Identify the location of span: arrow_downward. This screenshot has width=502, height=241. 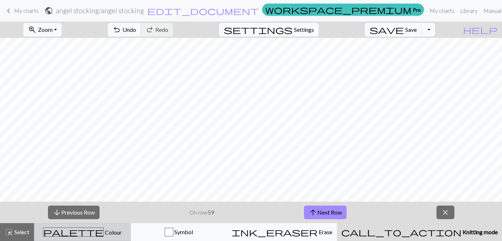
(57, 213).